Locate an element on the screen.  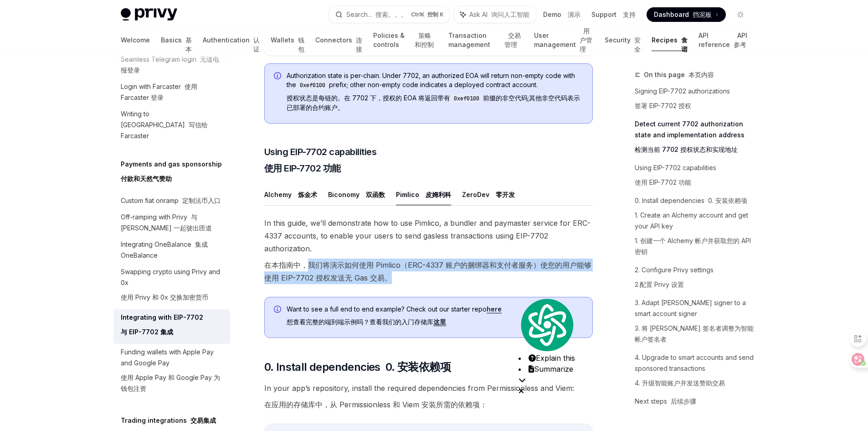
font: 演示 is located at coordinates (574, 14).